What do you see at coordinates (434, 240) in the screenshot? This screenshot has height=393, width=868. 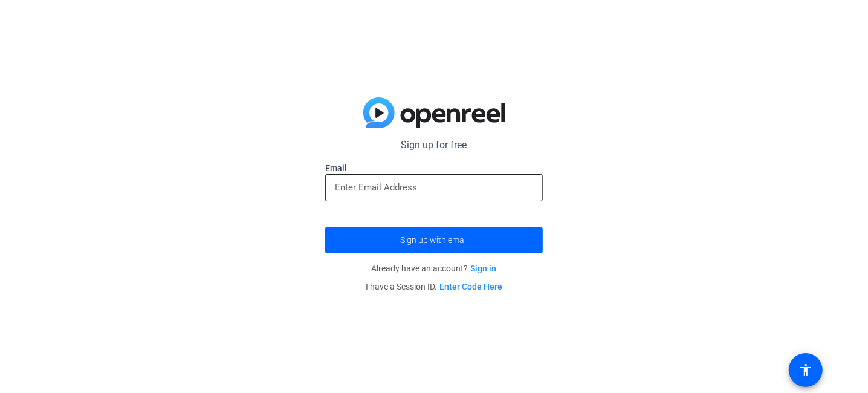 I see `button: Sign up with email` at bounding box center [434, 240].